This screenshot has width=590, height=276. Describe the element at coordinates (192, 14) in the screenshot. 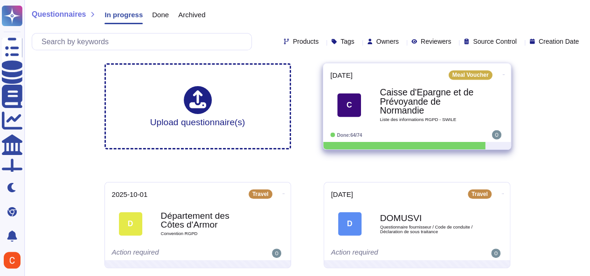

I see `span: Archived` at that location.